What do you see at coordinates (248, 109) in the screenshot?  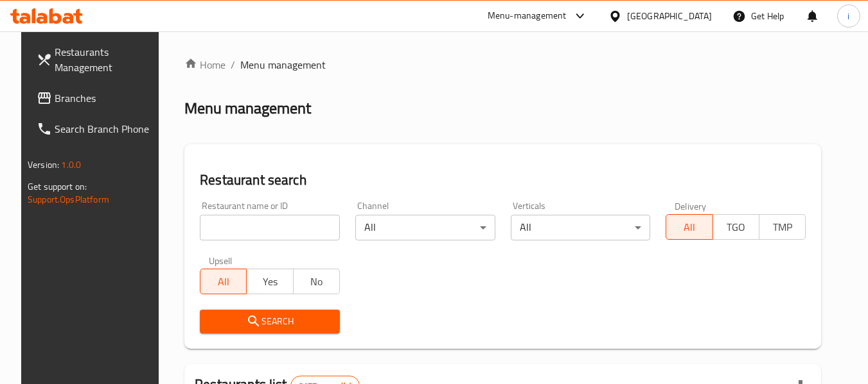 I see `h2: Menu management` at bounding box center [248, 109].